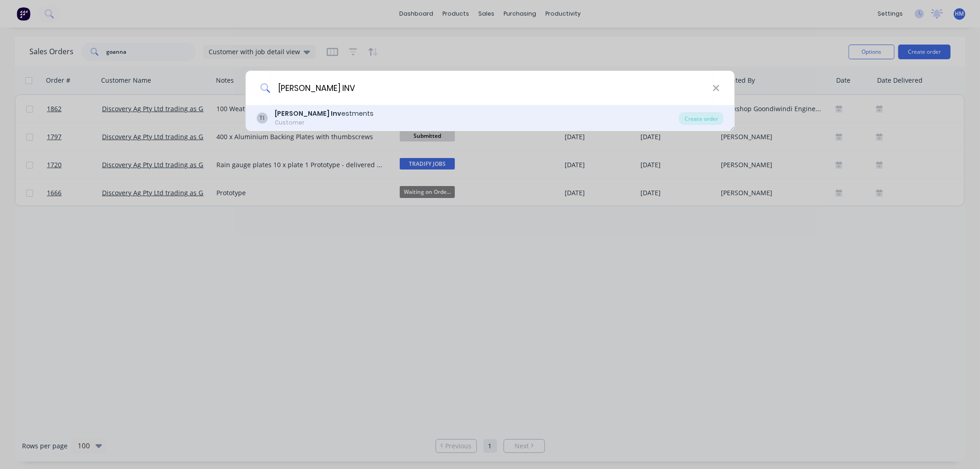  Describe the element at coordinates (324, 122) in the screenshot. I see `div: Customer` at that location.